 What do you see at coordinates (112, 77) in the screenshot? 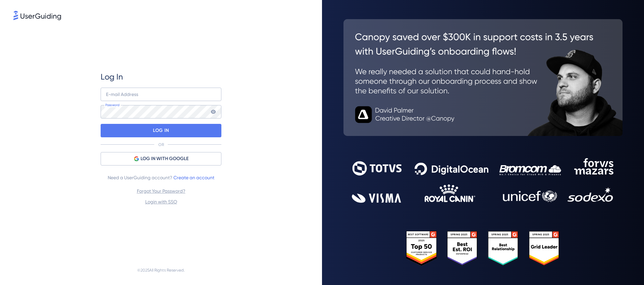
I see `span: Log In` at bounding box center [112, 77].